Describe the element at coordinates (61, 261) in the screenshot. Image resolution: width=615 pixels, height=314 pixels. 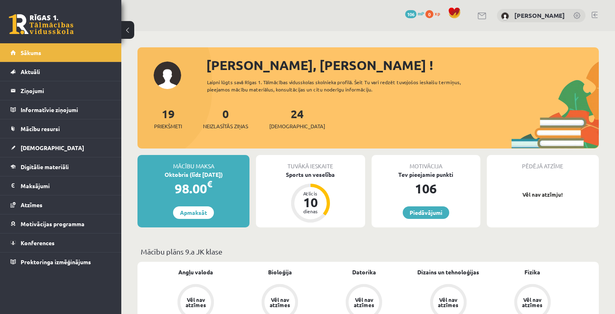
I see `a: Proktoringa izmēģinājums` at that location.